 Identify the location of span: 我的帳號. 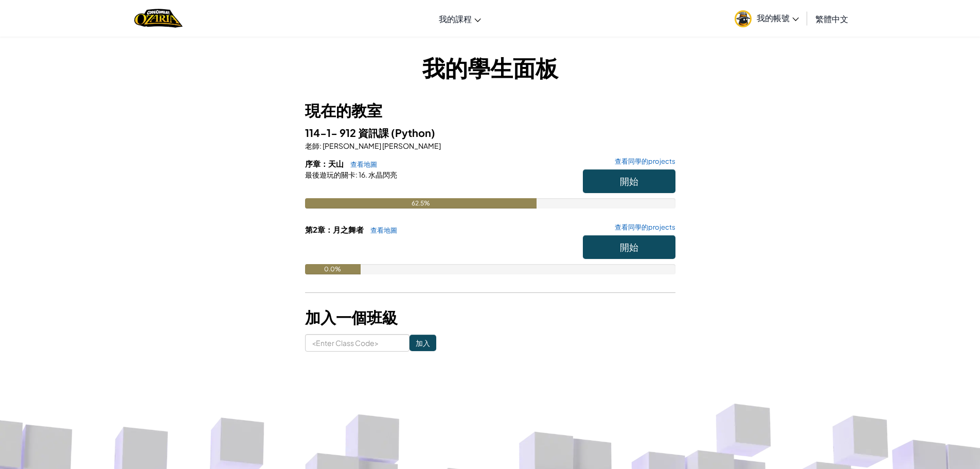
(778, 17).